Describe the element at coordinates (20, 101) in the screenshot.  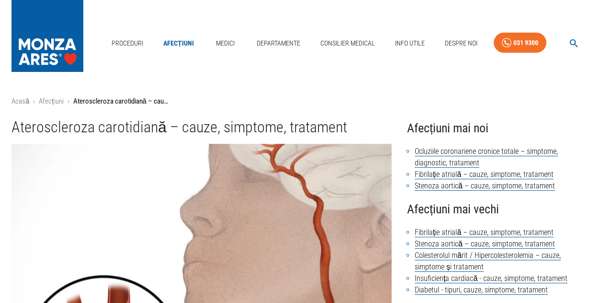
I see `a: Acasă` at that location.